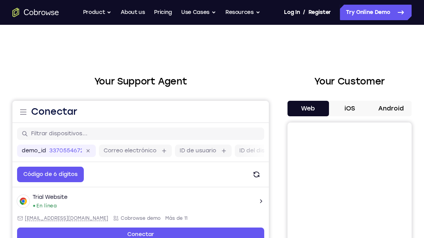  I want to click on span: web@example.com, so click(54, 117).